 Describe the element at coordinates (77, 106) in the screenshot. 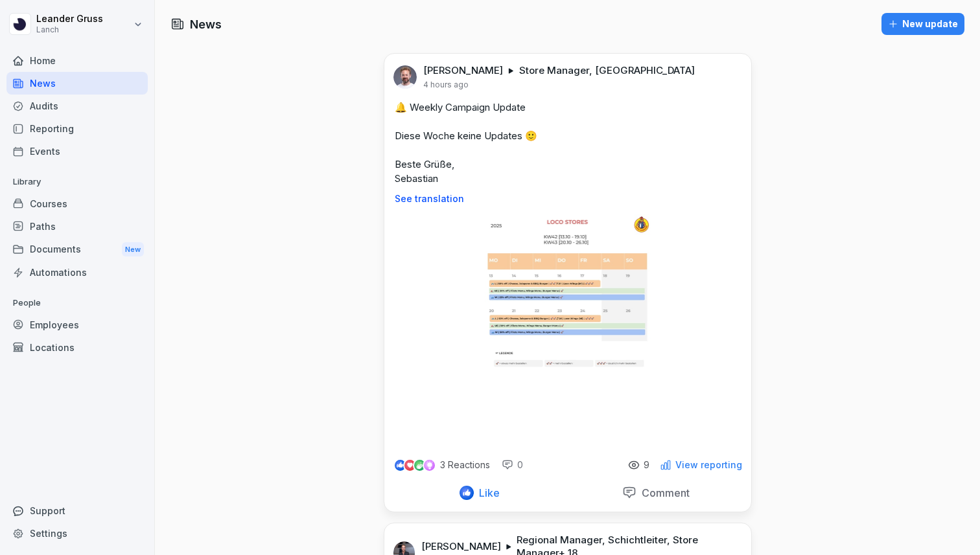

I see `div: Audits` at that location.